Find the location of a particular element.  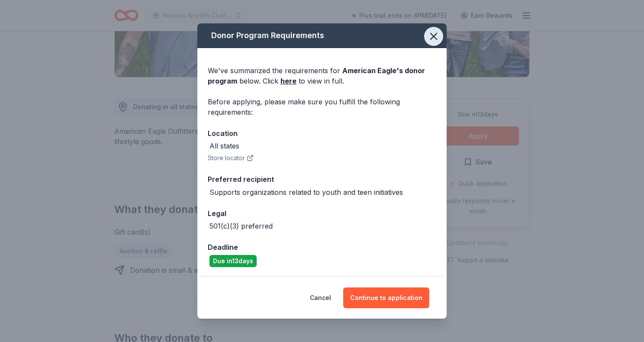

div: Preferred recipient is located at coordinates (322, 179).